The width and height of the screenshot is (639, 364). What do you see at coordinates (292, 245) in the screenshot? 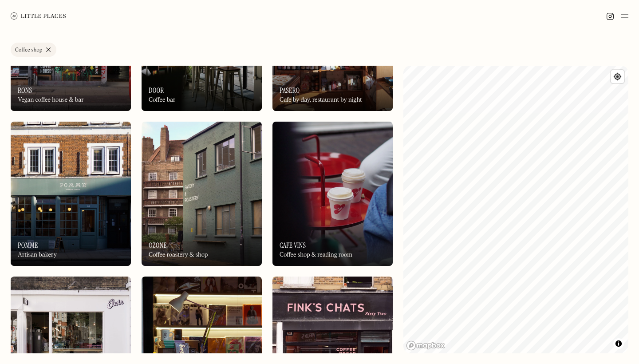
I see `h3: Cafe Vins` at bounding box center [292, 245].